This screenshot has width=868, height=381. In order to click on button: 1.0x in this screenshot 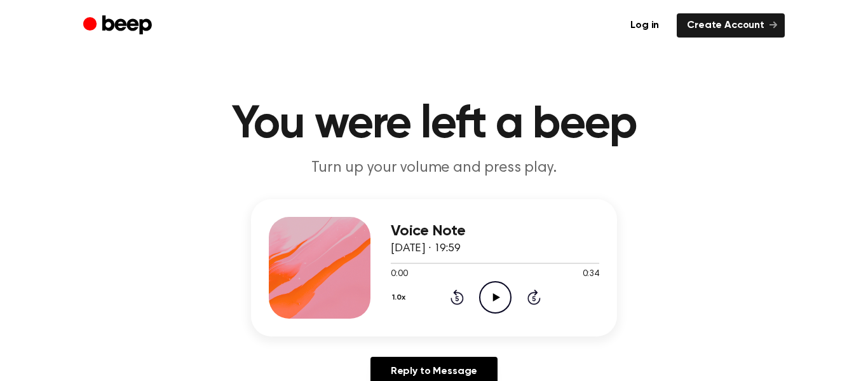, I will do `click(400, 298)`.